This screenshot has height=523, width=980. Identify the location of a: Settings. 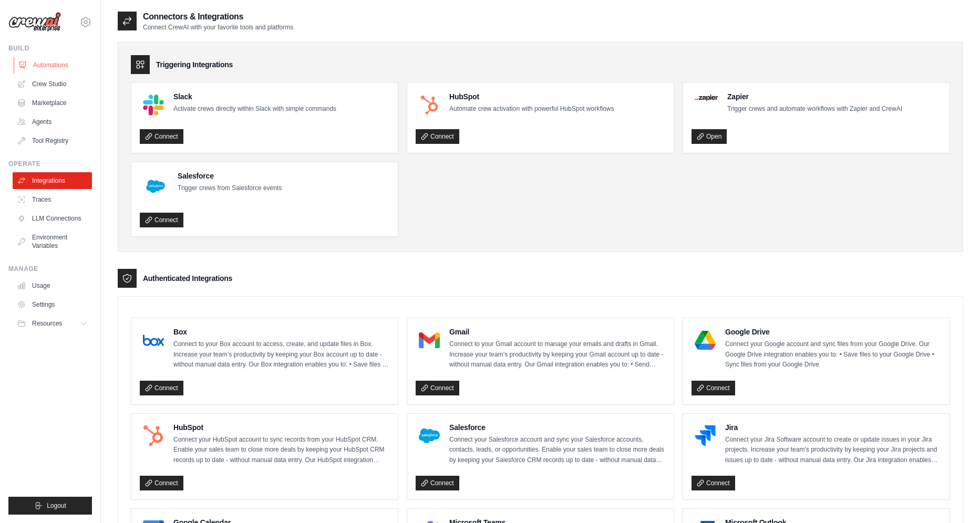
(52, 304).